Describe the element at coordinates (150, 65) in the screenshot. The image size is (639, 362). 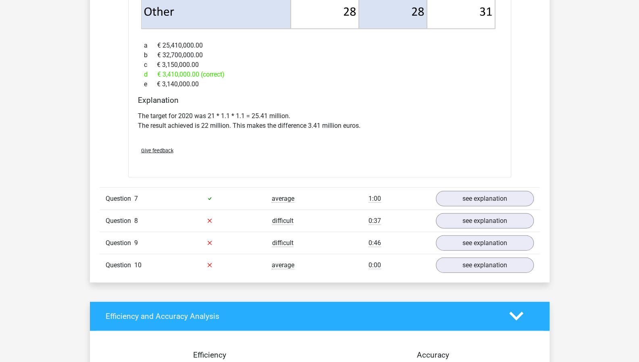
I see `span: c` at that location.